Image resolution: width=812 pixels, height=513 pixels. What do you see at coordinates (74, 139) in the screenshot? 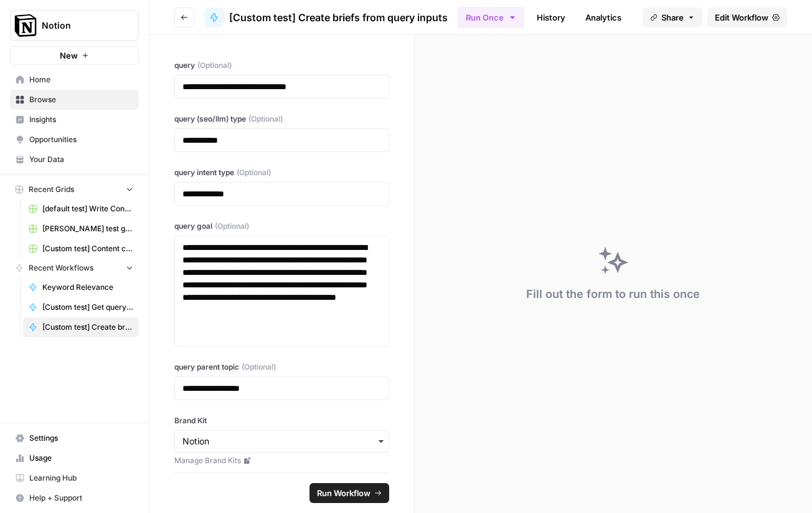
I see `a: Opportunities` at bounding box center [74, 139].